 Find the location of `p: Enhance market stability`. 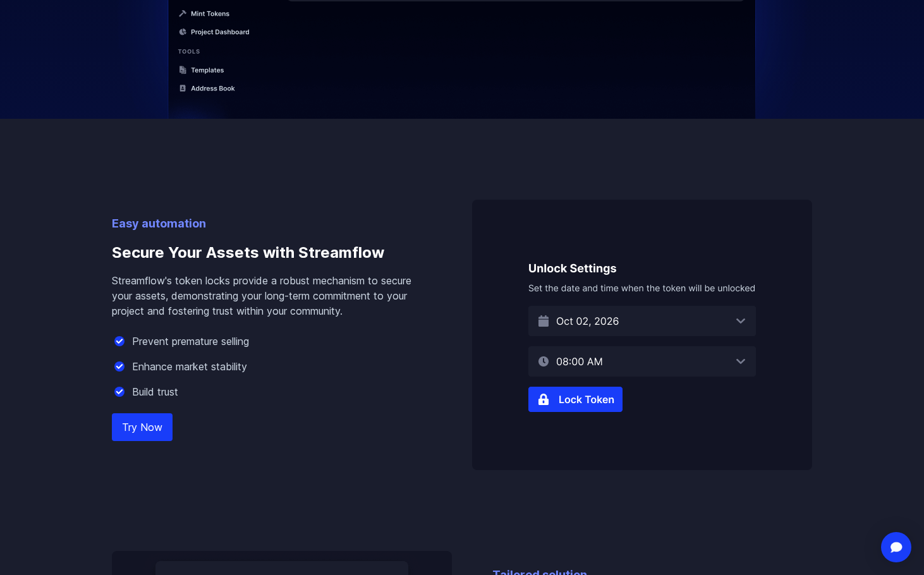

p: Enhance market stability is located at coordinates (190, 367).